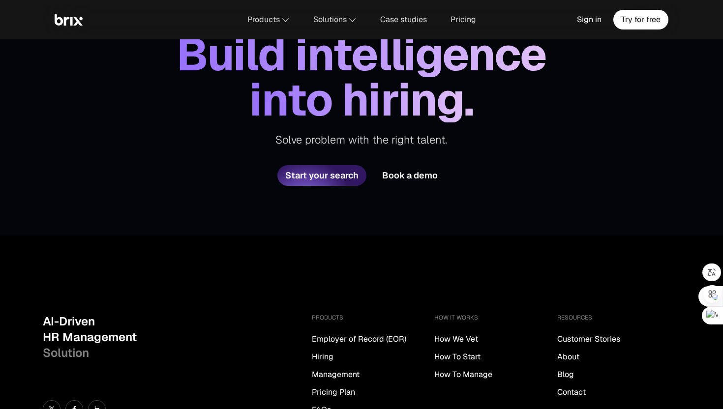 This screenshot has height=409, width=723. What do you see at coordinates (619, 318) in the screenshot?
I see `h4: RESOURCES` at bounding box center [619, 318].